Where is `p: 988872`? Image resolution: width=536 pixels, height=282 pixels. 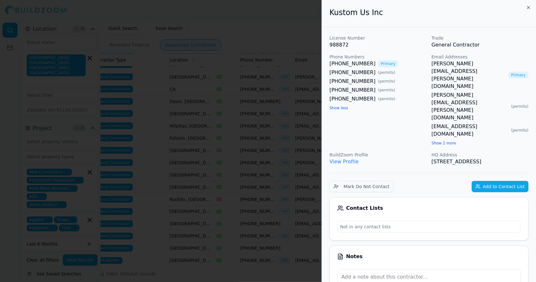 p: 988872 is located at coordinates (378, 45).